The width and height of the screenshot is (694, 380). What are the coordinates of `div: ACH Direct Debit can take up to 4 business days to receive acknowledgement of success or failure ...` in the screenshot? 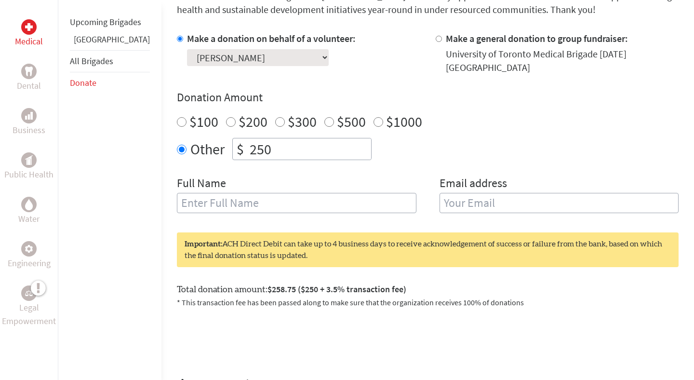 It's located at (427, 250).